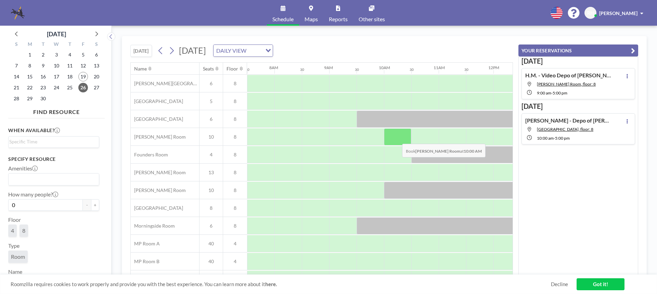 This screenshot has height=294, width=657. What do you see at coordinates (578, 50) in the screenshot?
I see `button: YOUR RESERVATIONS` at bounding box center [578, 50].